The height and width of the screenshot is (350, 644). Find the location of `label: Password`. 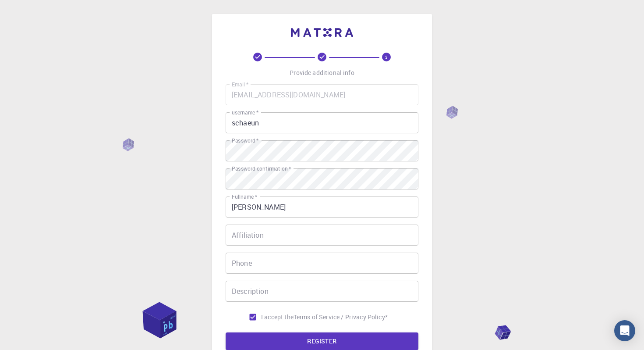

label: Password is located at coordinates (245, 140).